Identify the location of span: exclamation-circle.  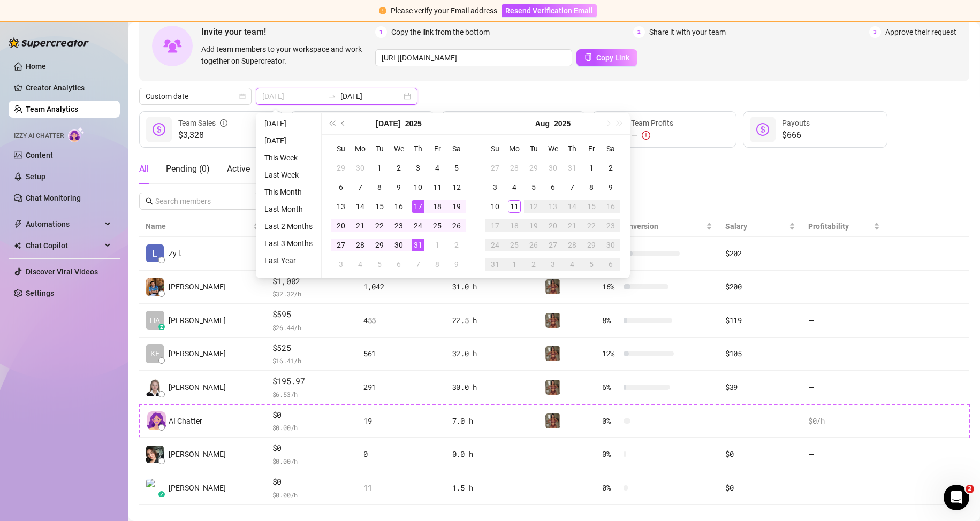
(383, 10).